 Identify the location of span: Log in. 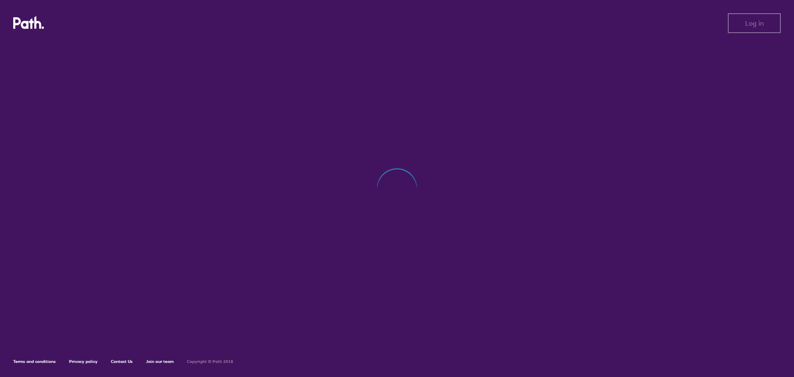
(755, 23).